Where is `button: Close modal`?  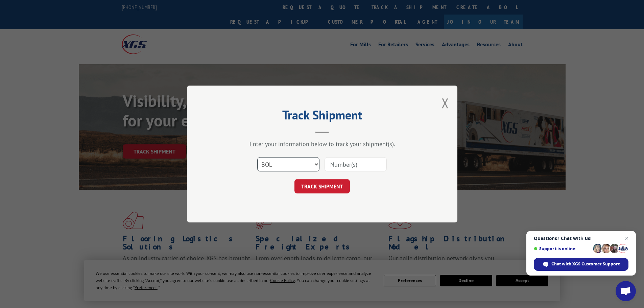
button: Close modal is located at coordinates (445, 103).